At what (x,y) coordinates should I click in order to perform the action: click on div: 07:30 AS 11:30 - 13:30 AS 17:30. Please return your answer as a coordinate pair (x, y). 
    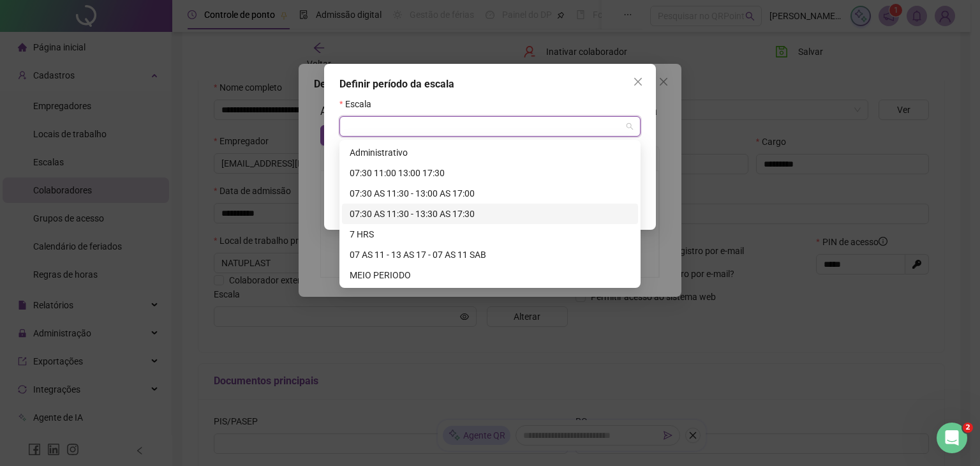
    Looking at the image, I should click on (490, 214).